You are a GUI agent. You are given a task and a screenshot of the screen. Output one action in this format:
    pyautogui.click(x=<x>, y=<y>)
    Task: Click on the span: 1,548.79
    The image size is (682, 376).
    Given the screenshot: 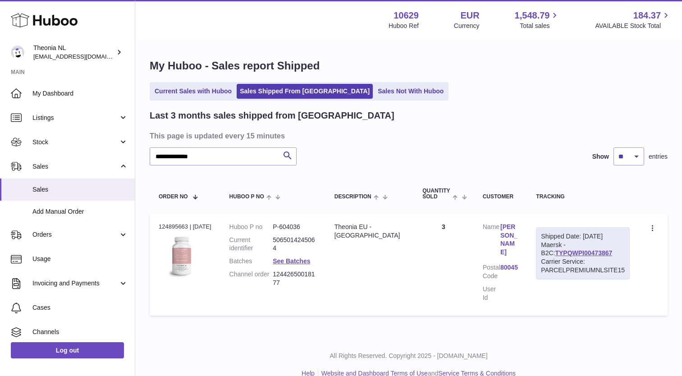 What is the action you would take?
    pyautogui.click(x=532, y=15)
    